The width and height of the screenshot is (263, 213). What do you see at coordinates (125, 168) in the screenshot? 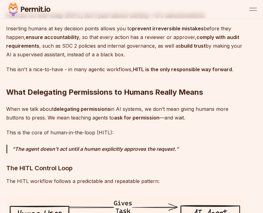
I see `h3: The HITL Control Loop` at bounding box center [125, 168].